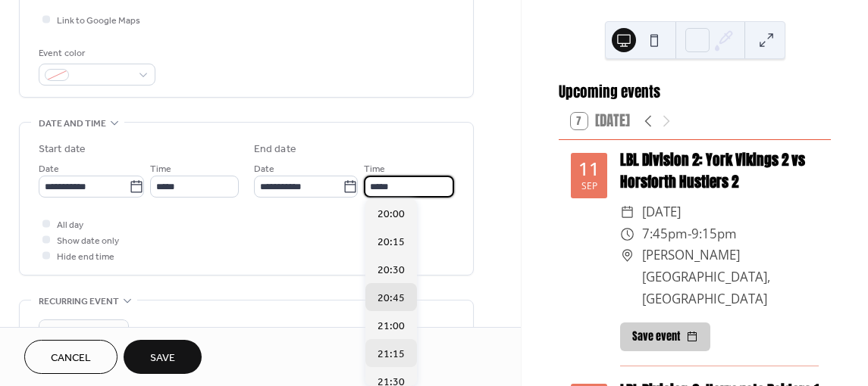 The height and width of the screenshot is (386, 868). Describe the element at coordinates (719, 171) in the screenshot. I see `div: LBL Division 2: York Vikings 2 vs Horsforth Hustlers 2` at that location.